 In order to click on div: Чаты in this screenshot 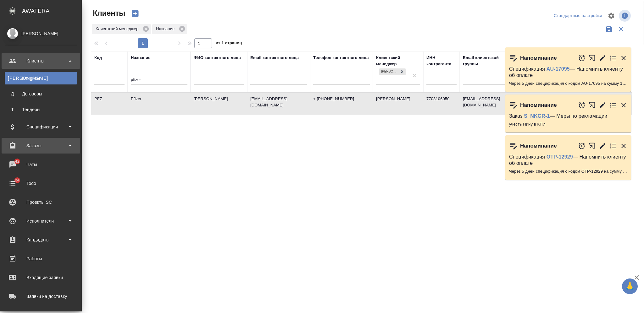, I will do `click(41, 165)`.